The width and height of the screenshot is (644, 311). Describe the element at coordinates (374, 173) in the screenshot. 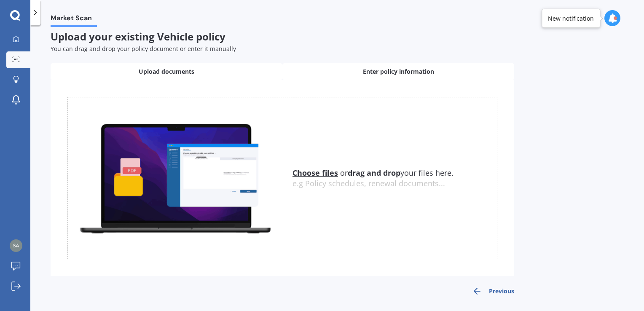

I see `b: drag and drop` at that location.